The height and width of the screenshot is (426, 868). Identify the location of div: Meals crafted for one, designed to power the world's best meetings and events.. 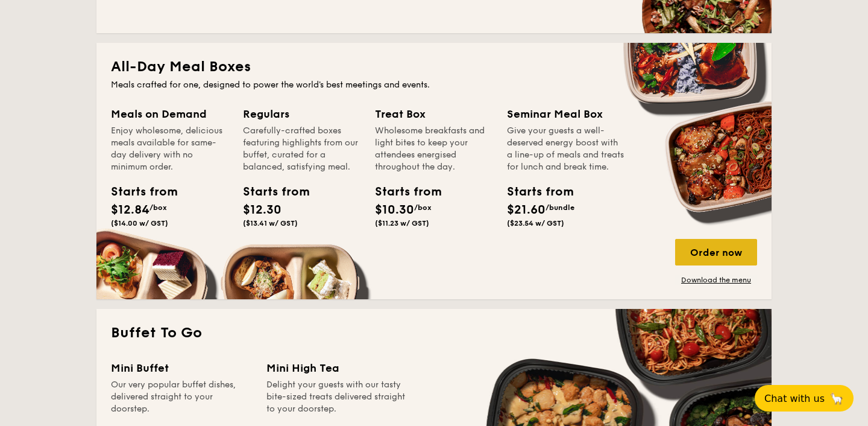
(434, 85).